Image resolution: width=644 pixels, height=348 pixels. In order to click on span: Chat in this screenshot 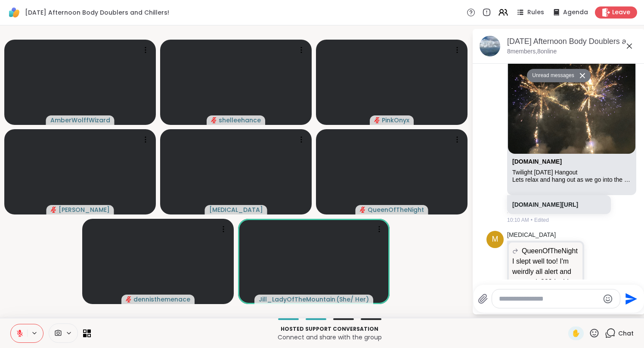, I will do `click(626, 334)`.